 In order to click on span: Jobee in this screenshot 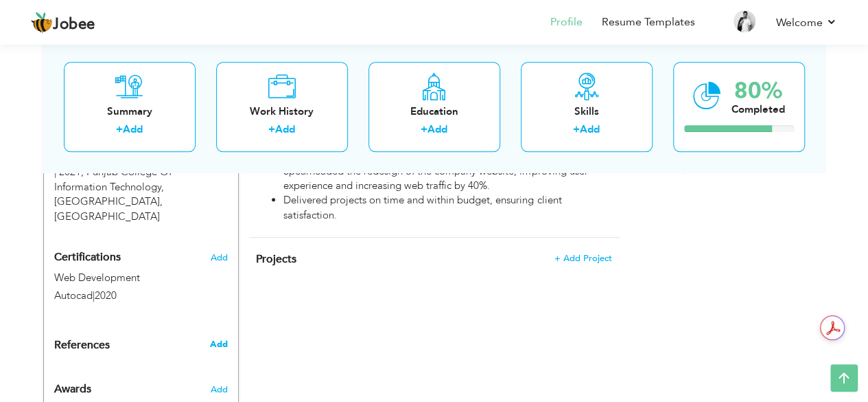, I will do `click(74, 24)`.